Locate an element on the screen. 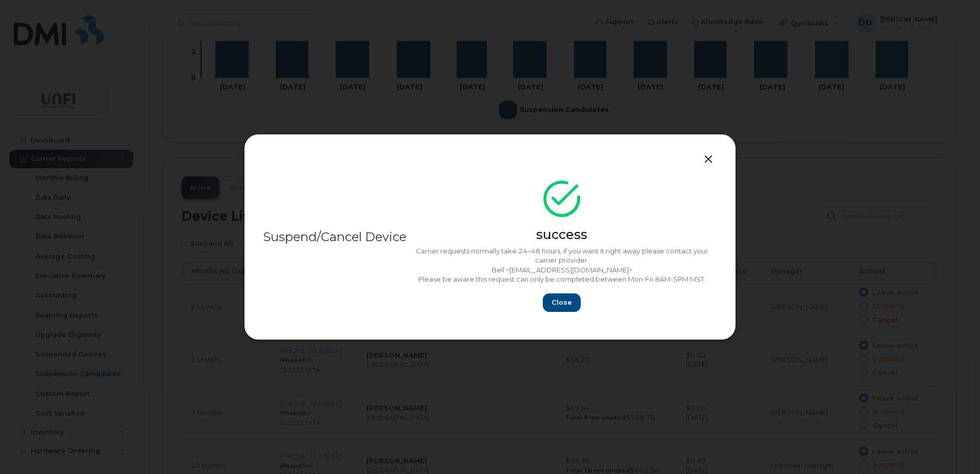 The width and height of the screenshot is (980, 474). p: Carrier requests normally take 24–48 hours, if you want it right away please contact your carrier... is located at coordinates (562, 255).